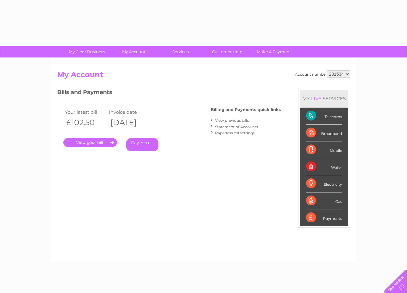  Describe the element at coordinates (274, 52) in the screenshot. I see `a: Make A Payment` at that location.